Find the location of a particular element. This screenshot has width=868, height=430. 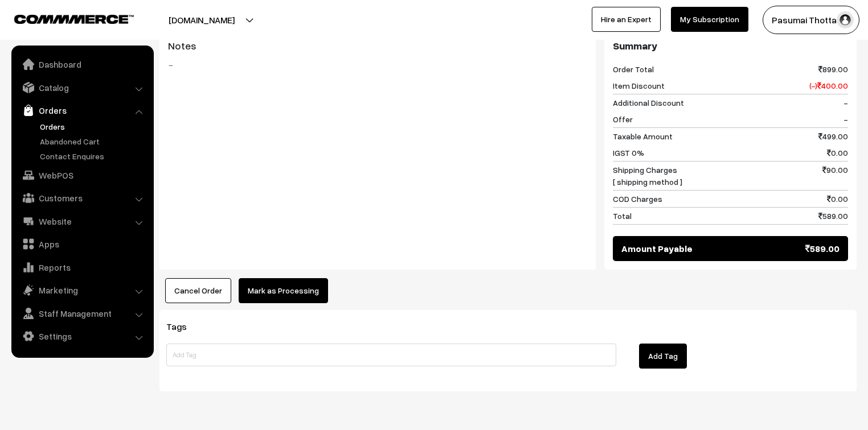

span: 899.00 is located at coordinates (833, 69).